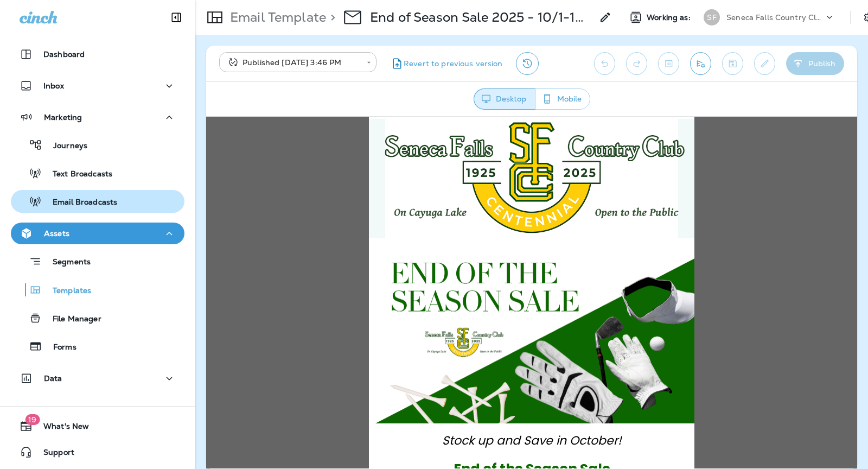  Describe the element at coordinates (505, 99) in the screenshot. I see `button: Desktop` at that location.